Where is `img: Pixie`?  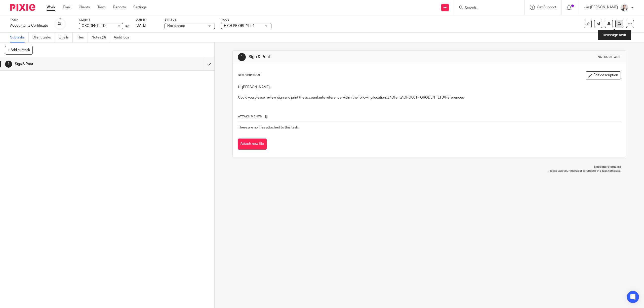 img: Pixie is located at coordinates (23, 7).